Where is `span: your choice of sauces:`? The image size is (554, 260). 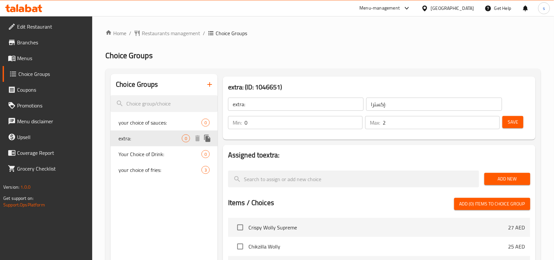 span: your choice of sauces: is located at coordinates (160, 122).